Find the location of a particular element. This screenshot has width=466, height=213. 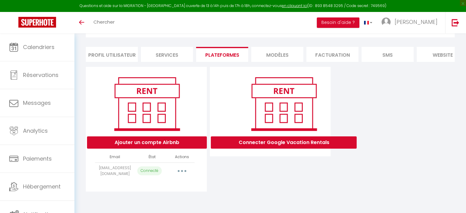

th: État is located at coordinates (152, 157).